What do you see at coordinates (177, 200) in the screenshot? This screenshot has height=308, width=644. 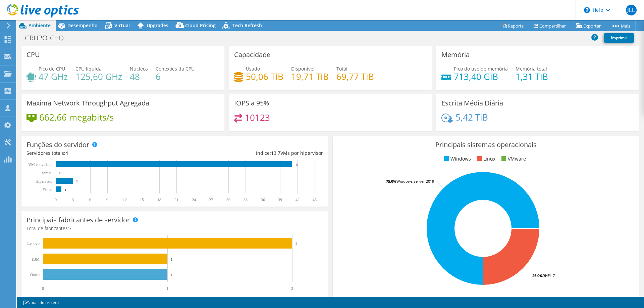 I see `text: 21` at bounding box center [177, 200].